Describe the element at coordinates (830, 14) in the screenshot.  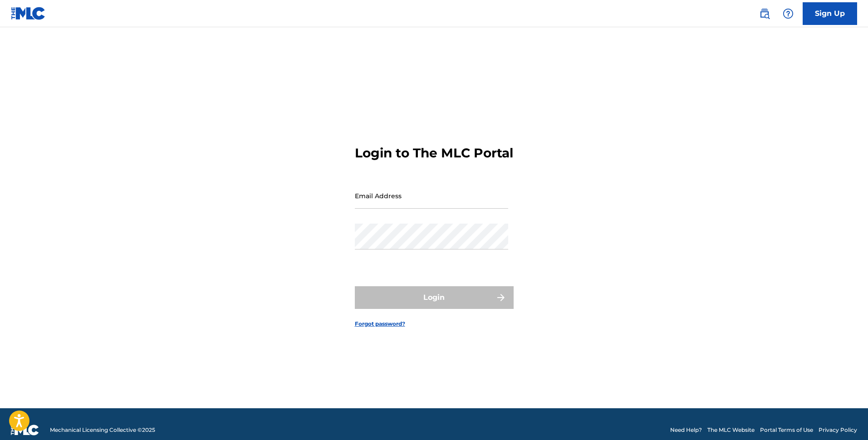
I see `a: Sign Up` at that location.